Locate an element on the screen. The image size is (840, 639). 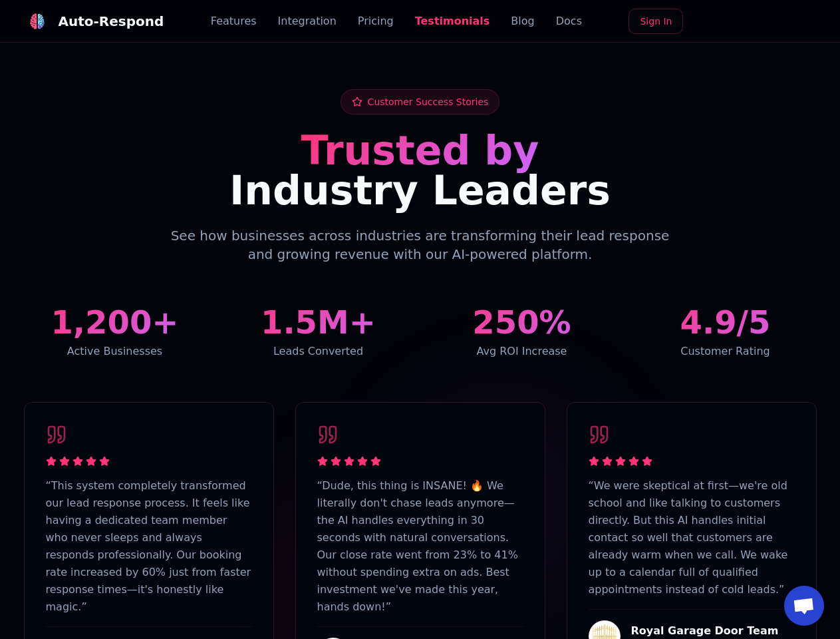
span: Industry Leaders is located at coordinates (420, 191).